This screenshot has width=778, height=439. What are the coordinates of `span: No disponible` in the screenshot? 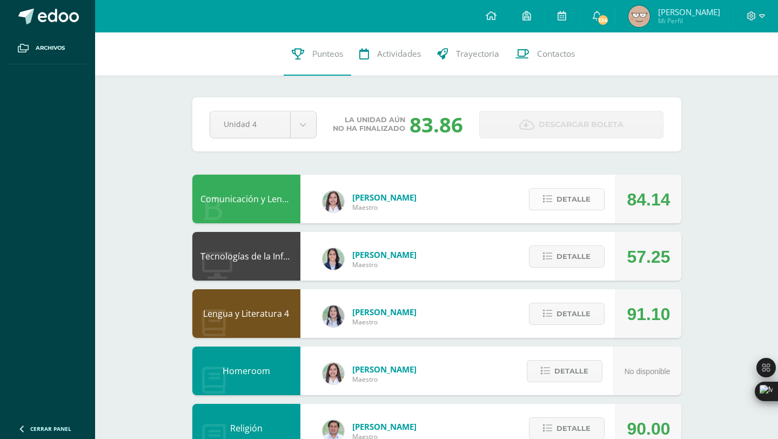 It's located at (647, 371).